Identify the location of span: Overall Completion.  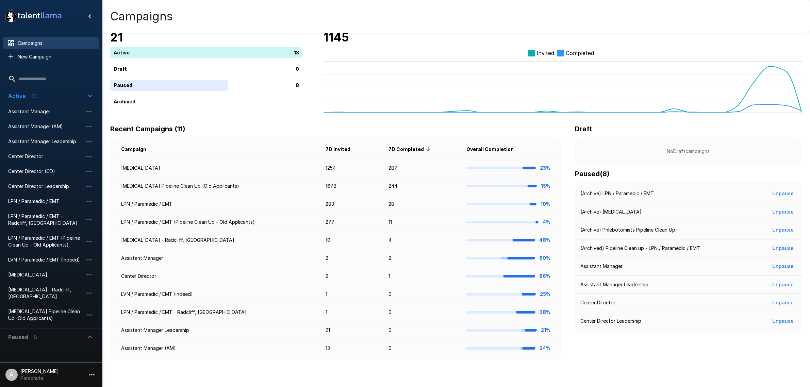
(494, 149).